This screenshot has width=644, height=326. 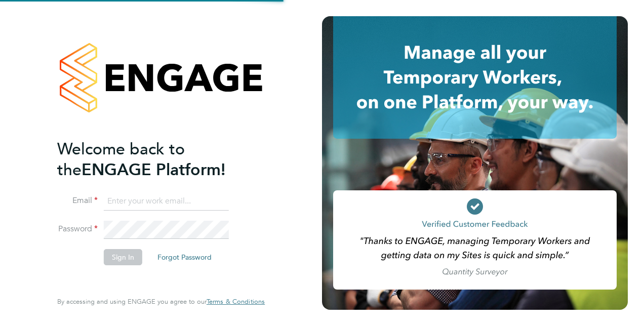 I want to click on a: Terms & Conditions, so click(x=235, y=301).